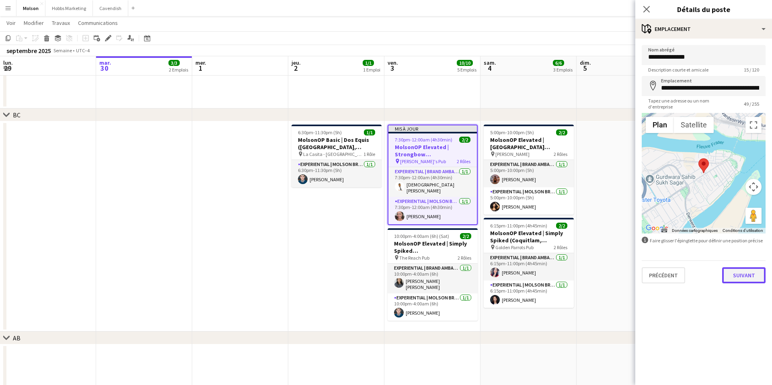  What do you see at coordinates (490, 63) in the screenshot?
I see `span: sam.` at bounding box center [490, 63].